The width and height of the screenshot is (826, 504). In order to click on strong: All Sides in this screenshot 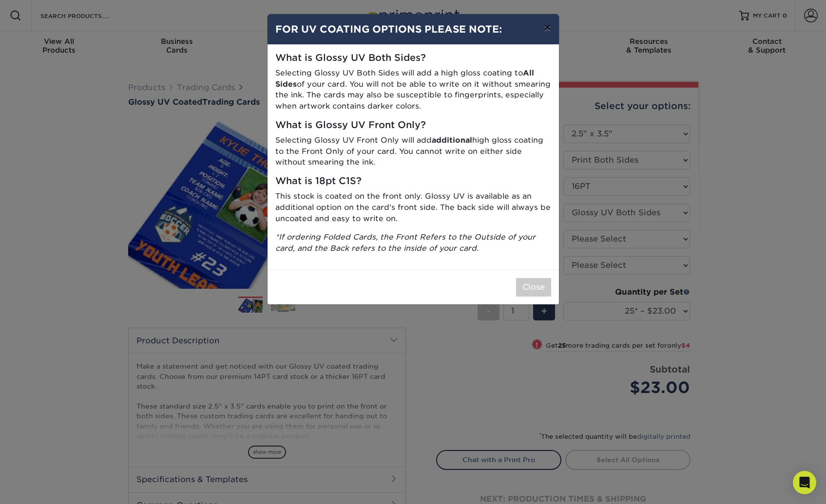, I will do `click(404, 79)`.